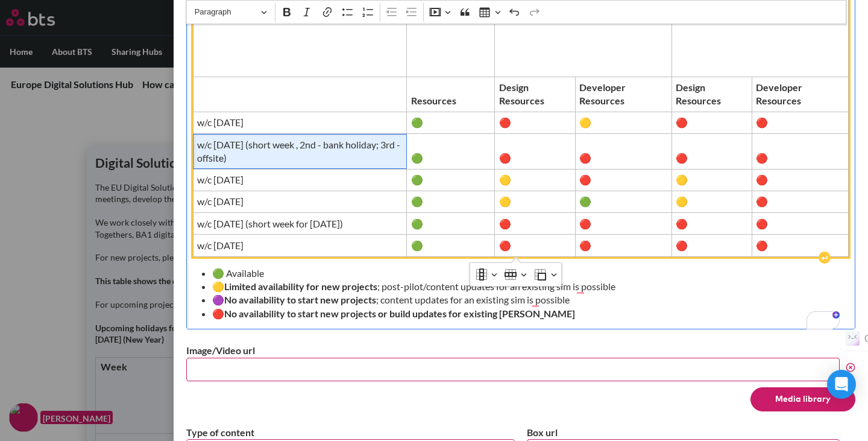 This screenshot has height=441, width=868. What do you see at coordinates (526, 300) in the screenshot?
I see `li: 🟣 ; content updates for an existing sim is possible` at bounding box center [526, 300].